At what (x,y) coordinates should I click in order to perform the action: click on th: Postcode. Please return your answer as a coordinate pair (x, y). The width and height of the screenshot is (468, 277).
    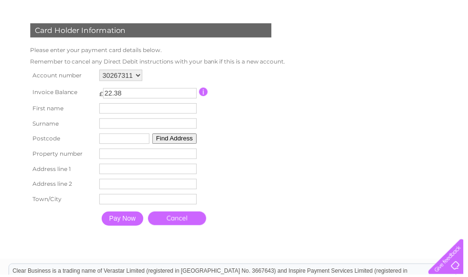
    Looking at the image, I should click on (63, 140).